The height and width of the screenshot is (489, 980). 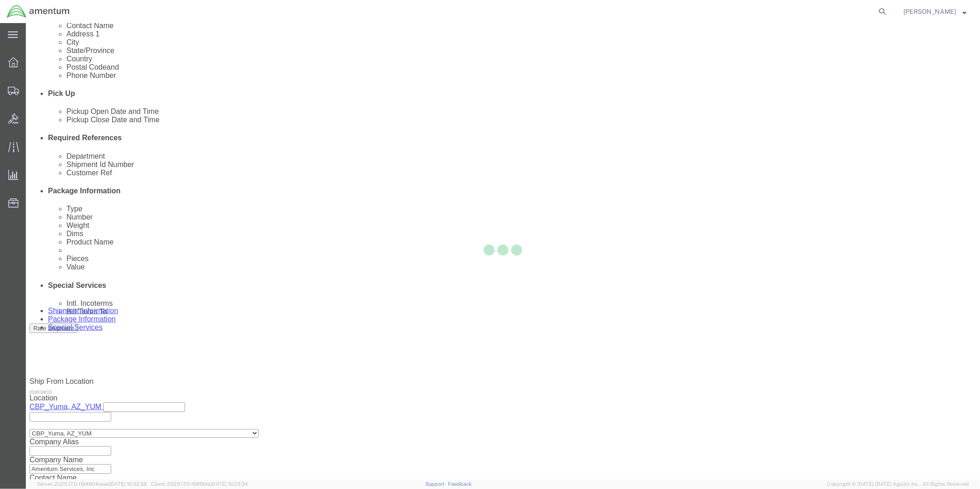 What do you see at coordinates (38, 11) in the screenshot?
I see `img: logo` at bounding box center [38, 11].